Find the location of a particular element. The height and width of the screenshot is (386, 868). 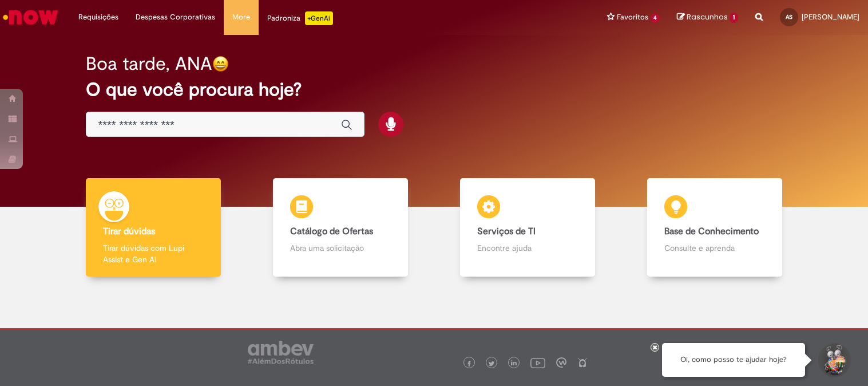

div: Padroniza is located at coordinates (300, 19).